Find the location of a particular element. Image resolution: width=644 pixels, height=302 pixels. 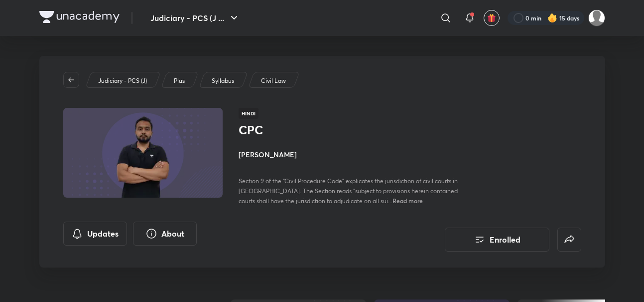

p: Civil Law is located at coordinates (274, 81).